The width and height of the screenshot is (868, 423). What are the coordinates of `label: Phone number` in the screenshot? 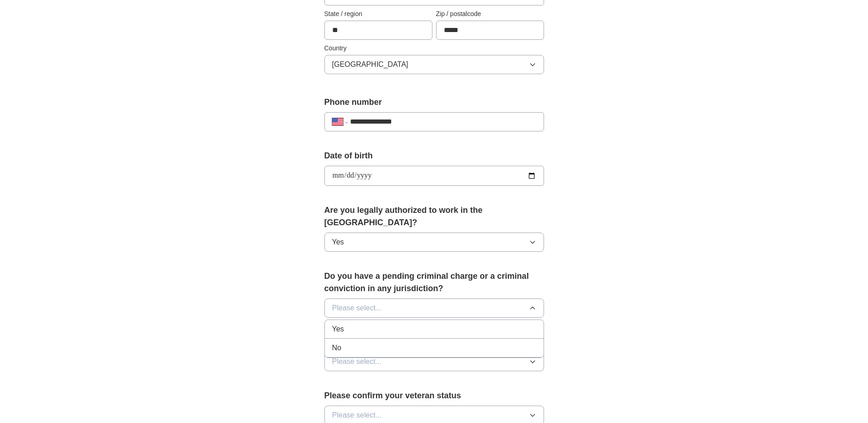 It's located at (434, 102).